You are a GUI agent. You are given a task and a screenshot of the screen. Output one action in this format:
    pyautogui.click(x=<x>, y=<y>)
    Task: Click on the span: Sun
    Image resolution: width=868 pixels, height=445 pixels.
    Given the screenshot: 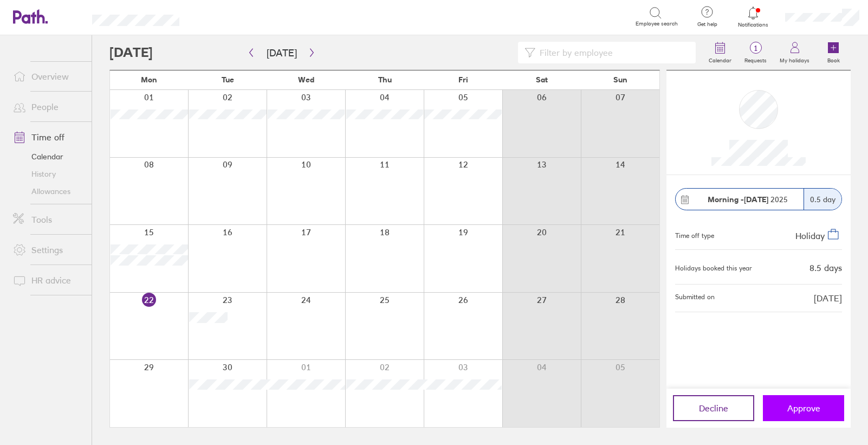 What is the action you would take?
    pyautogui.click(x=620, y=80)
    